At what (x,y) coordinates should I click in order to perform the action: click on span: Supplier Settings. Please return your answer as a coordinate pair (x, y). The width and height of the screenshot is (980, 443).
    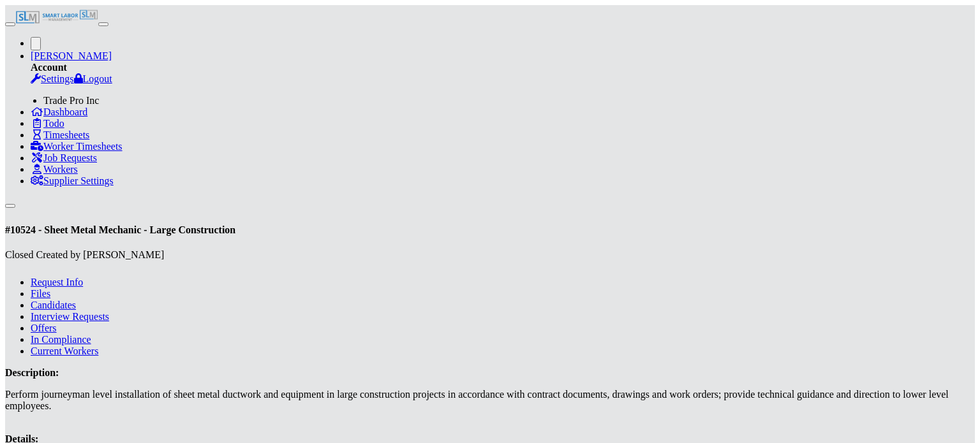
    Looking at the image, I should click on (79, 181).